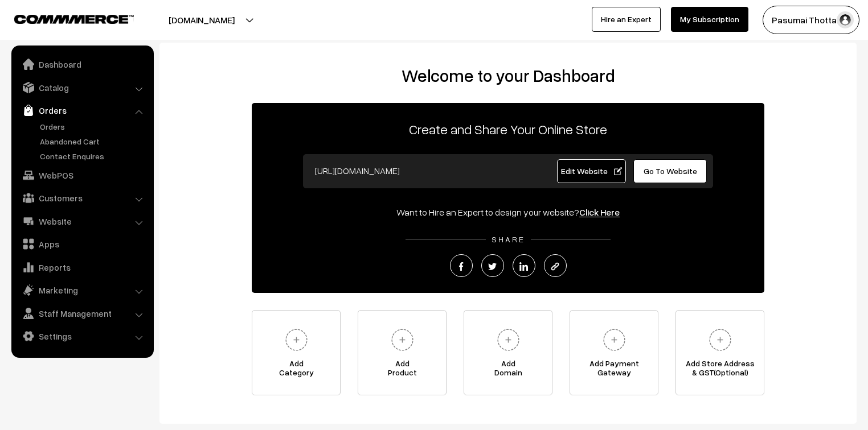 The width and height of the screenshot is (868, 430). I want to click on a: AddCategory, so click(296, 353).